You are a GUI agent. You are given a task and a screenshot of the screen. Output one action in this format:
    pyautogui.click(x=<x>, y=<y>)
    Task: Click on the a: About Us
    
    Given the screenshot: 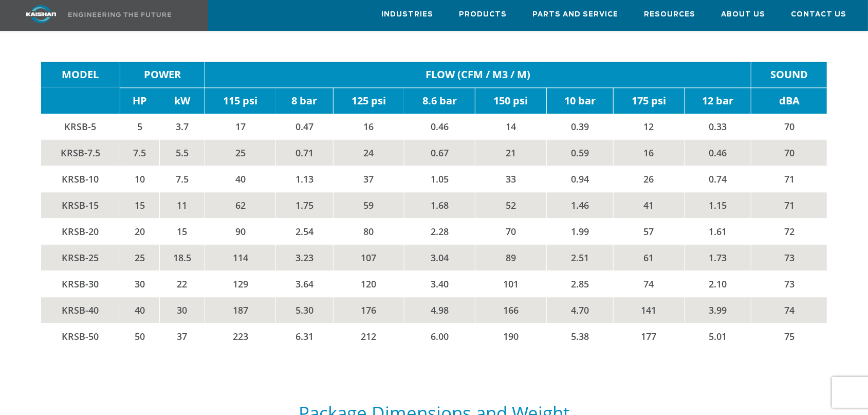 What is the action you would take?
    pyautogui.click(x=744, y=14)
    